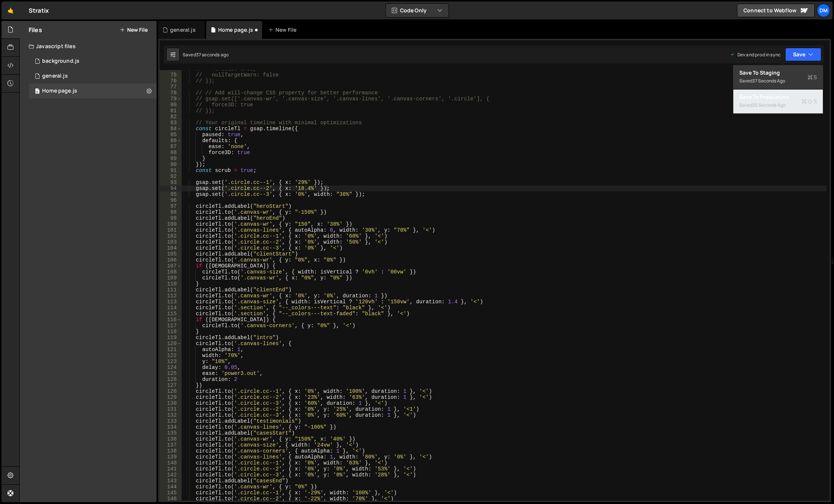 The image size is (834, 504). What do you see at coordinates (823, 11) in the screenshot?
I see `a: Dm` at bounding box center [823, 11].